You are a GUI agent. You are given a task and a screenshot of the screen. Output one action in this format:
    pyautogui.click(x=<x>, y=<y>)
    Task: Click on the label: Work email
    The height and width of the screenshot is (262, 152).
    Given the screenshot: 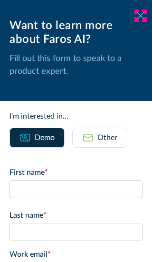 What is the action you would take?
    pyautogui.click(x=76, y=254)
    